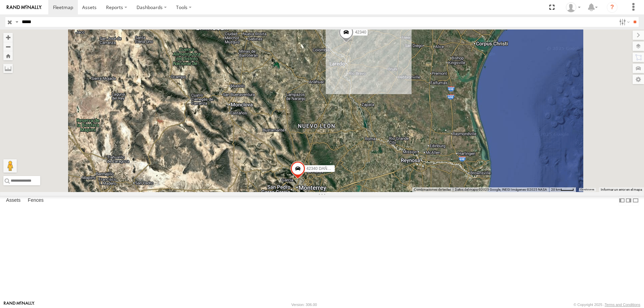 Image resolution: width=644 pixels, height=308 pixels. Describe the element at coordinates (629, 201) in the screenshot. I see `label: Dock Summary Table to the Right` at that location.